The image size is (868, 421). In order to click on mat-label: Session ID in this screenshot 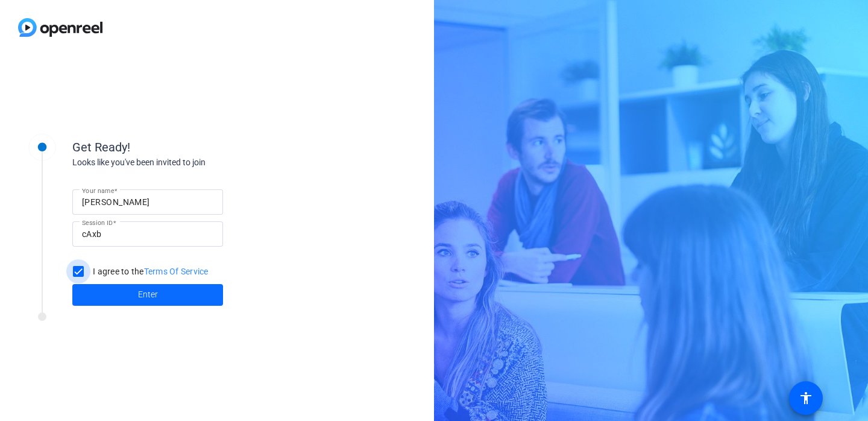, I will do `click(97, 223)`.